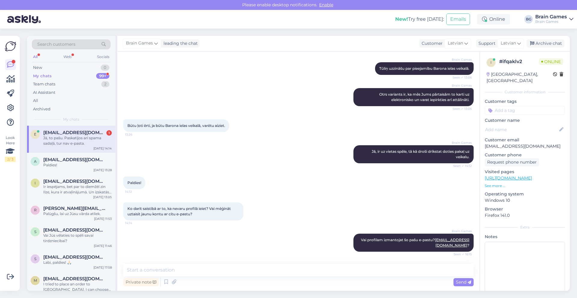  What do you see at coordinates (75, 160) in the screenshot?
I see `span: administration@chesston.com` at bounding box center [75, 160].